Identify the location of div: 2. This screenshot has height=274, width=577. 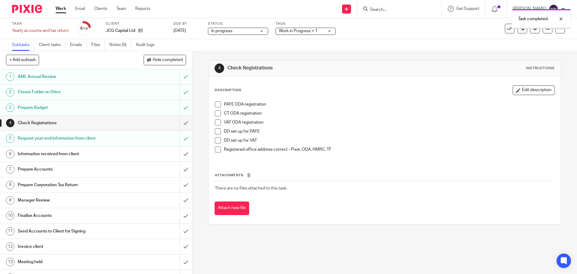
(10, 92).